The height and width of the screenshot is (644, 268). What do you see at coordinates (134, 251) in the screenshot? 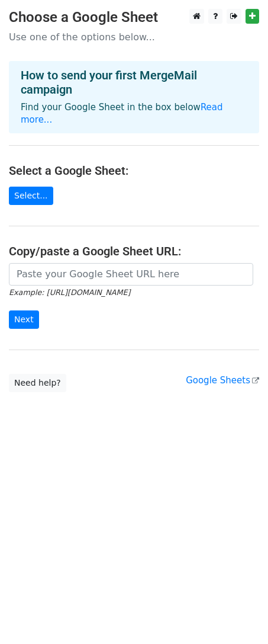
I see `h4: Copy/paste a Google Sheet URL:` at bounding box center [134, 251].